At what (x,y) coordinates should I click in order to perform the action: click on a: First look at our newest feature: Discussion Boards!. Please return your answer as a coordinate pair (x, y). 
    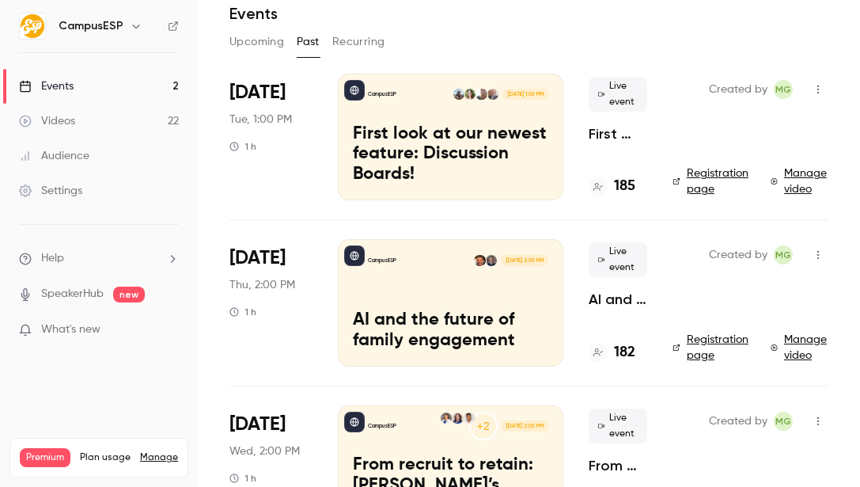
    Looking at the image, I should click on (618, 134).